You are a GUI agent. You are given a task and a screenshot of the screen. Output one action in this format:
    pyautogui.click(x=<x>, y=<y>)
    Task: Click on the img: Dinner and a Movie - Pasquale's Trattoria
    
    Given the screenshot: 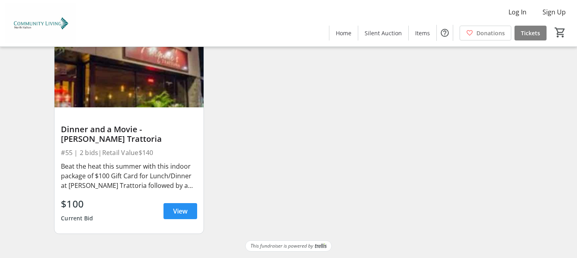 What is the action you would take?
    pyautogui.click(x=129, y=65)
    